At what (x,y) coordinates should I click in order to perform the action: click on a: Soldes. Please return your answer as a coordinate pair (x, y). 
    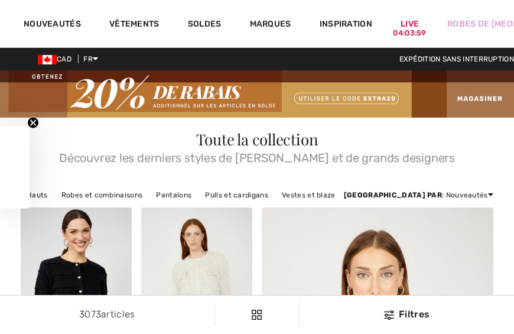
    Looking at the image, I should click on (204, 25).